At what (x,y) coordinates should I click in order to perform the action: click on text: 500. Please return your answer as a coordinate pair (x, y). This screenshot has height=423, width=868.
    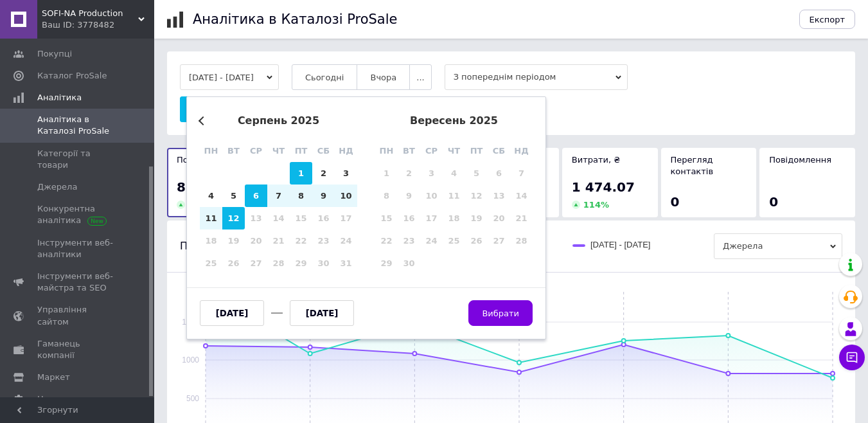
    Looking at the image, I should click on (193, 399).